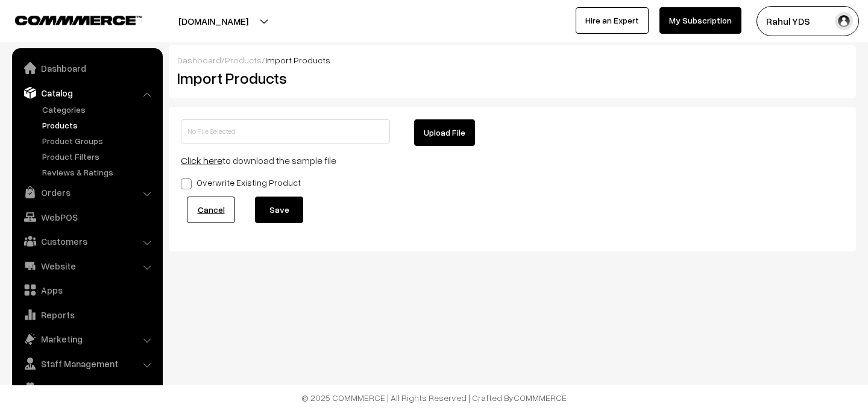 This screenshot has height=410, width=868. Describe the element at coordinates (78, 19) in the screenshot. I see `img: COMMMERCE` at that location.